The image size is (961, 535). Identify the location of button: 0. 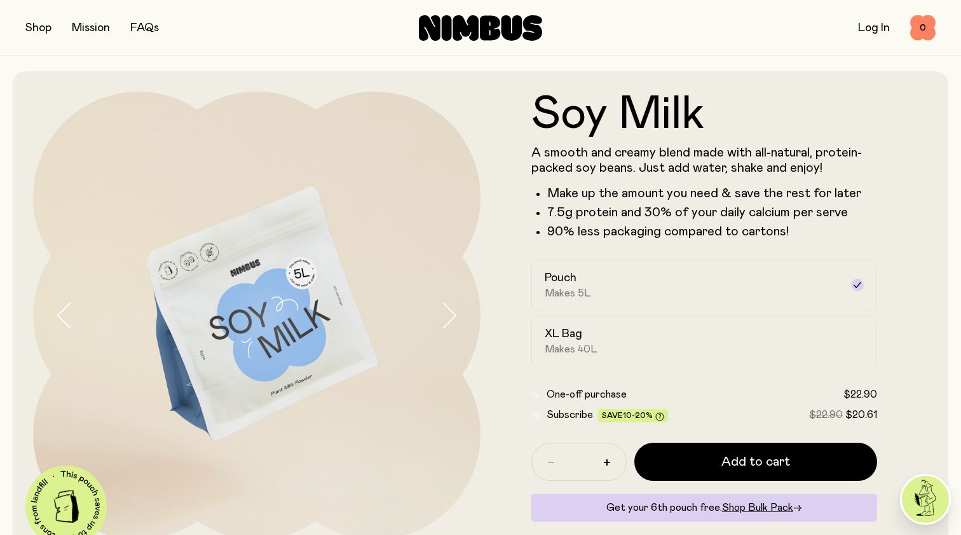
(923, 28).